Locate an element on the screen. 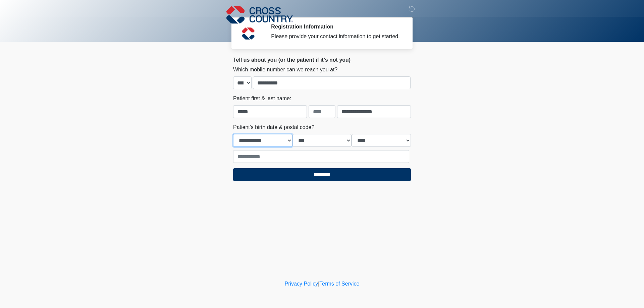  label: Patient's birth date & postal code? is located at coordinates (273, 127).